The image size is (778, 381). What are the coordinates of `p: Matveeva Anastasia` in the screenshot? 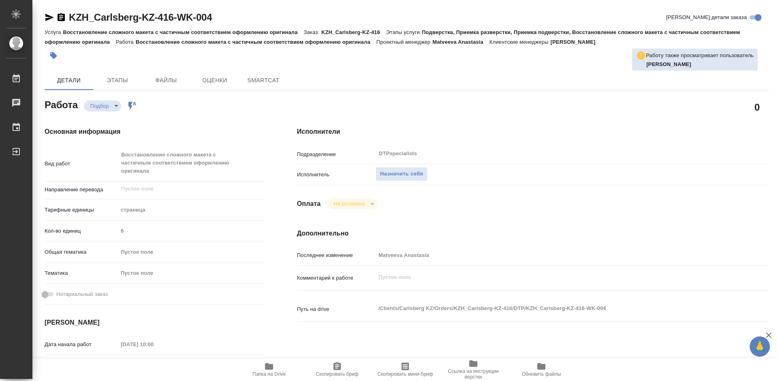 It's located at (461, 42).